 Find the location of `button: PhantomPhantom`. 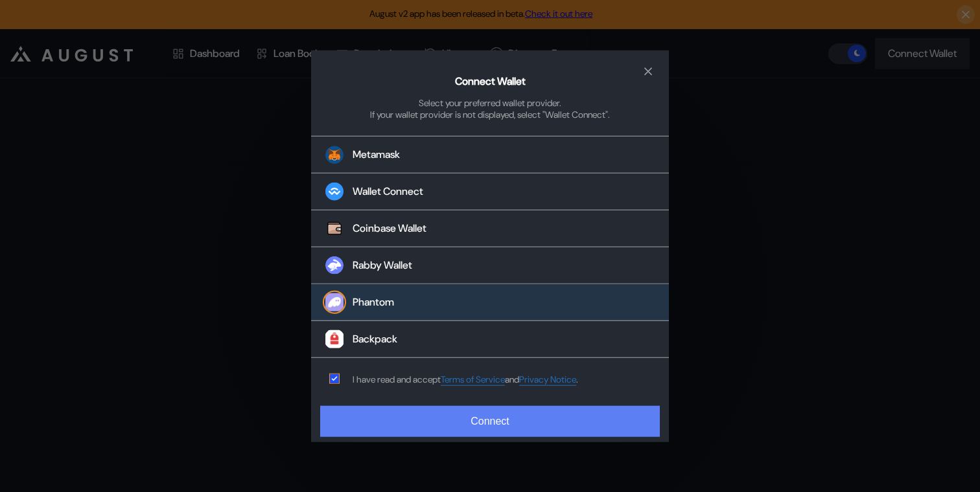

button: PhantomPhantom is located at coordinates (490, 302).